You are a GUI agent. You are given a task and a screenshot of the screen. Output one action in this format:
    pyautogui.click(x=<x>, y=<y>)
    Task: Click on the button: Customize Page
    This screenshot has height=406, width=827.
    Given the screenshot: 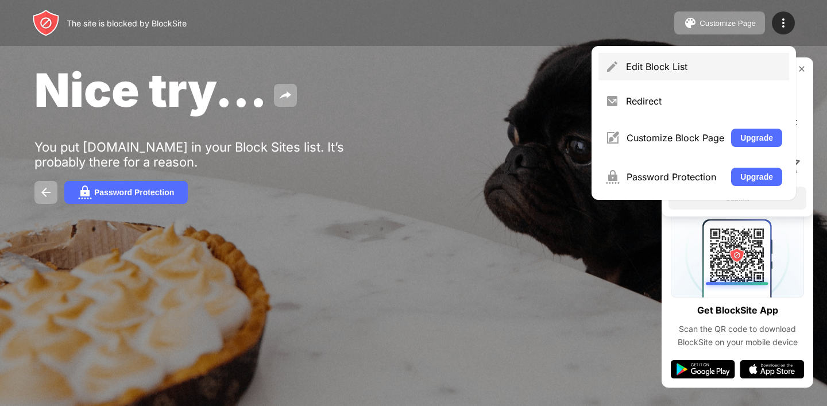 What is the action you would take?
    pyautogui.click(x=720, y=23)
    